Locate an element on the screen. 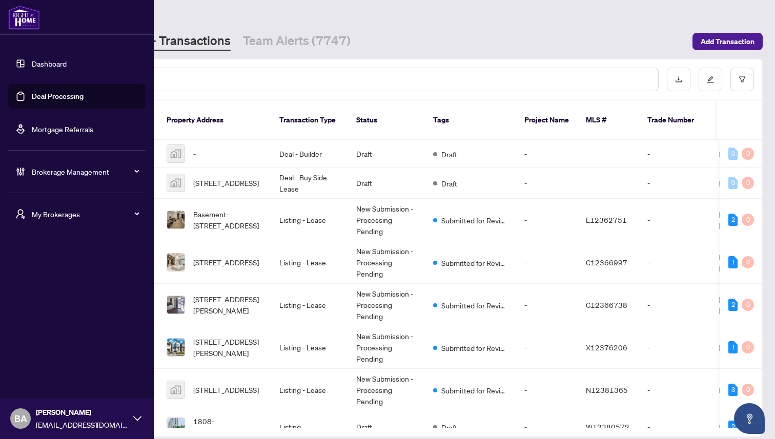  th: Property Address is located at coordinates (215, 120).